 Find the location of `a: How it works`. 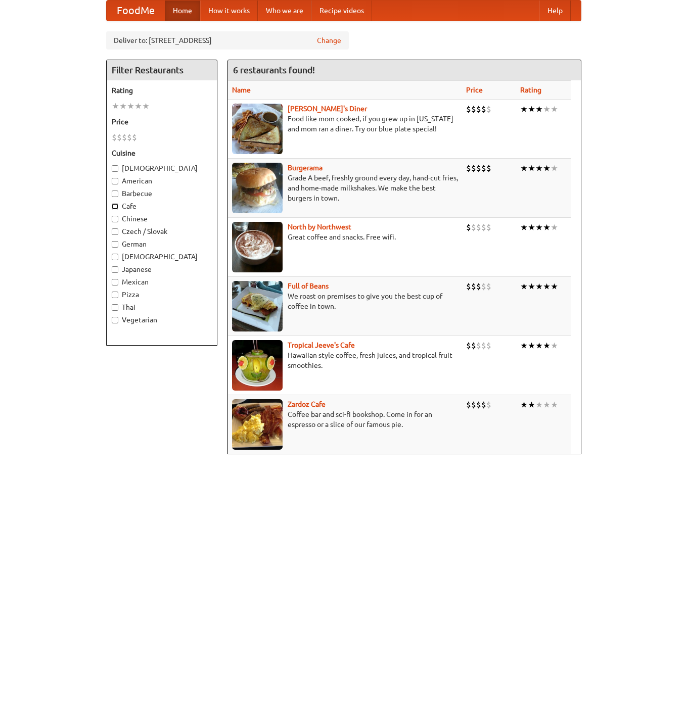

a: How it works is located at coordinates (229, 11).